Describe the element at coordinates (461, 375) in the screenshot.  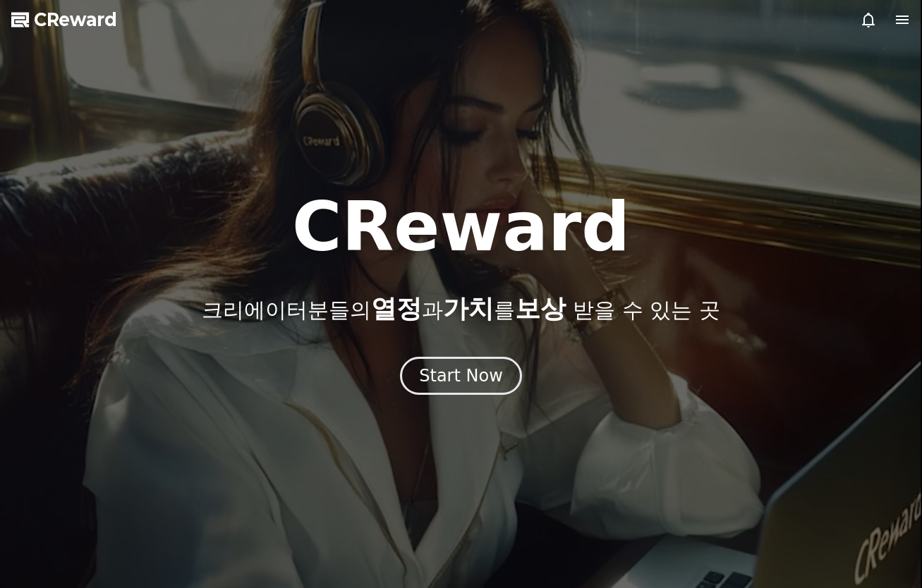
I see `button: Start Now` at that location.